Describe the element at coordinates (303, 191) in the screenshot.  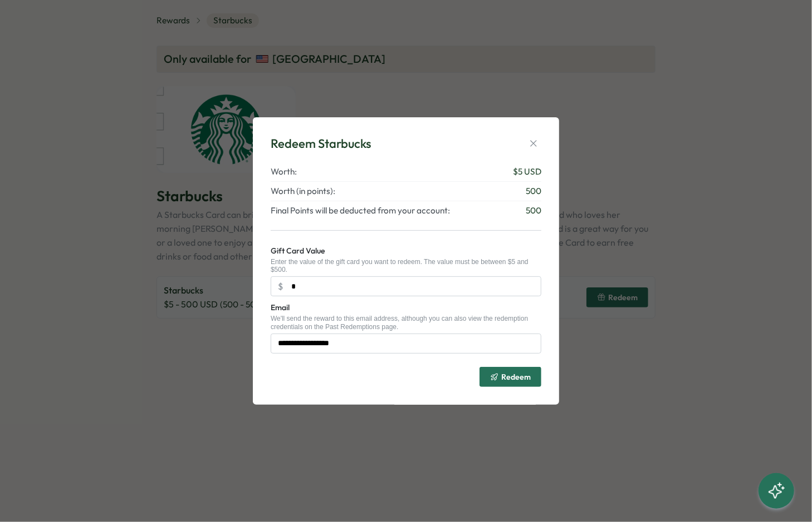
I see `span: Worth (in points):` at that location.